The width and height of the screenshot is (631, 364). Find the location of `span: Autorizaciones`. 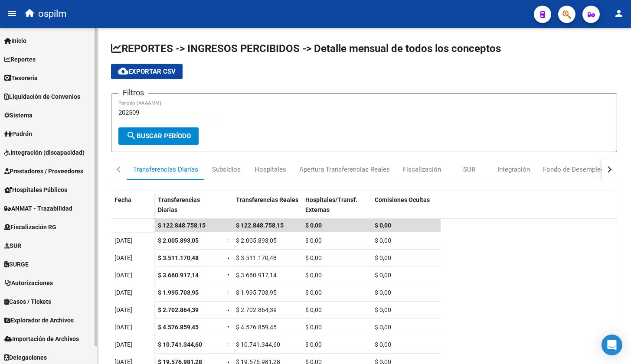

span: Autorizaciones is located at coordinates (29, 283).